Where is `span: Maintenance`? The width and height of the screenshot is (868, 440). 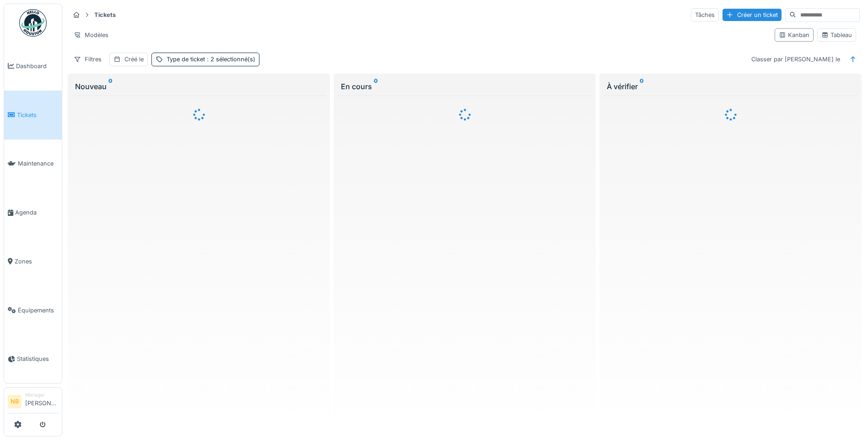
span: Maintenance is located at coordinates (38, 163).